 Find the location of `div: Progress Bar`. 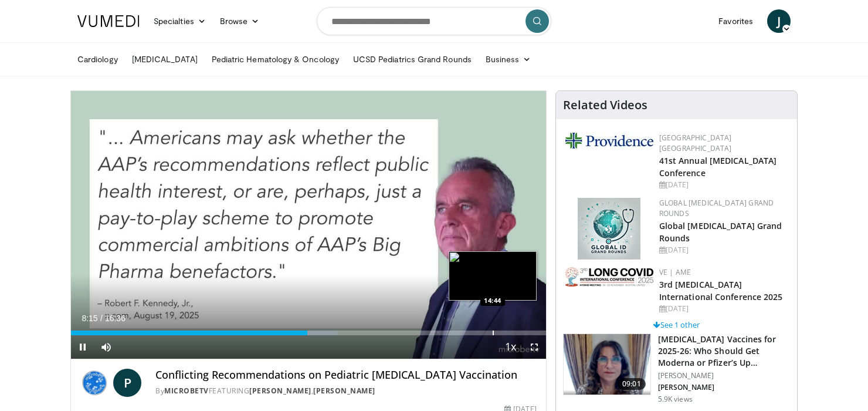

div: Progress Bar is located at coordinates (309, 333).